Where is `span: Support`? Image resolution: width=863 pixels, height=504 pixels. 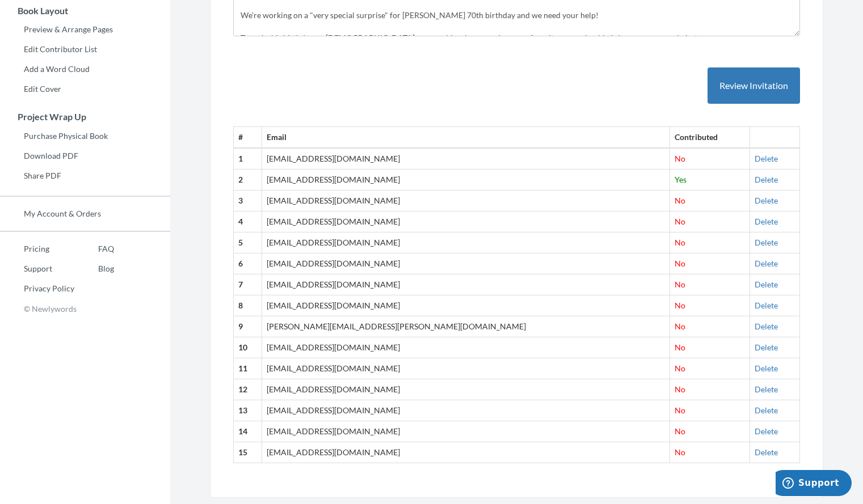
span: Support is located at coordinates (43, 13).